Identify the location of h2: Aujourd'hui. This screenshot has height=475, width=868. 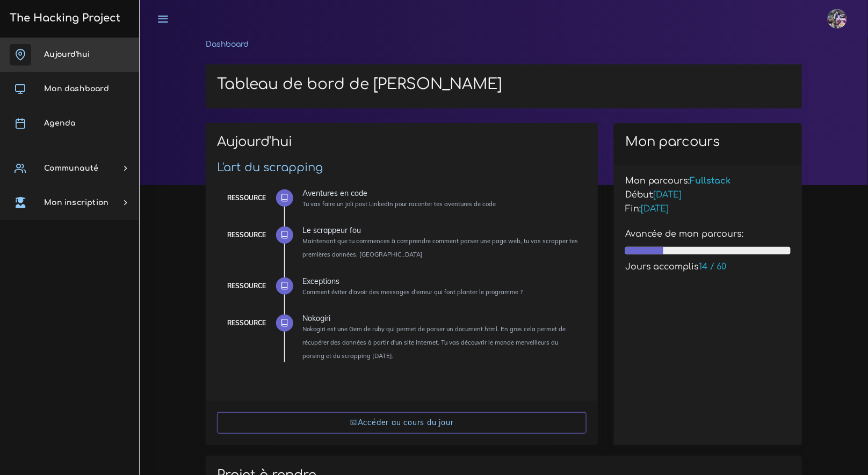
(402, 146).